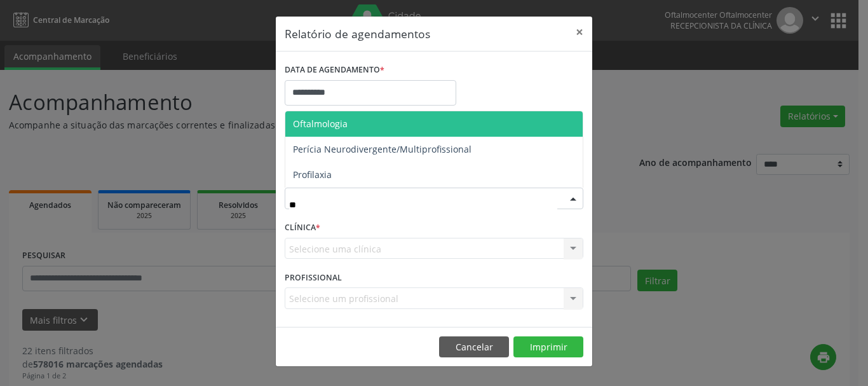 Image resolution: width=868 pixels, height=386 pixels. Describe the element at coordinates (382, 149) in the screenshot. I see `span: Perícia Neurodivergente/Multiprofissional` at that location.